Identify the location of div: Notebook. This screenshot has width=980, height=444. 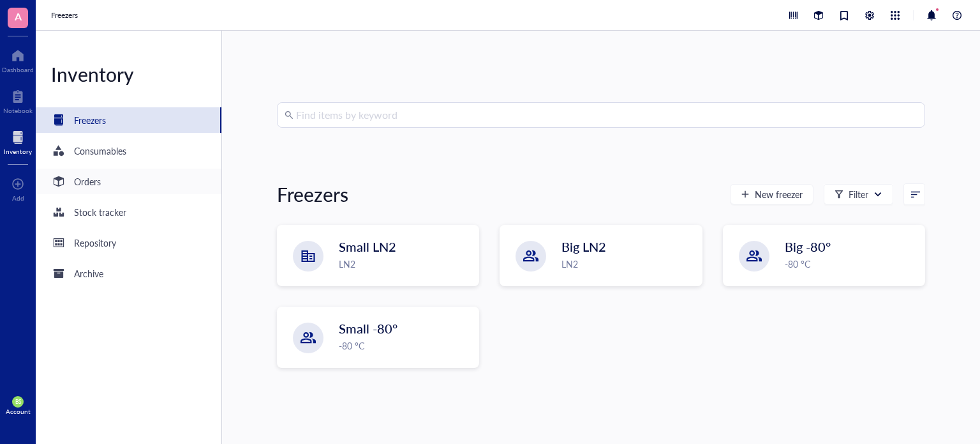
(18, 110).